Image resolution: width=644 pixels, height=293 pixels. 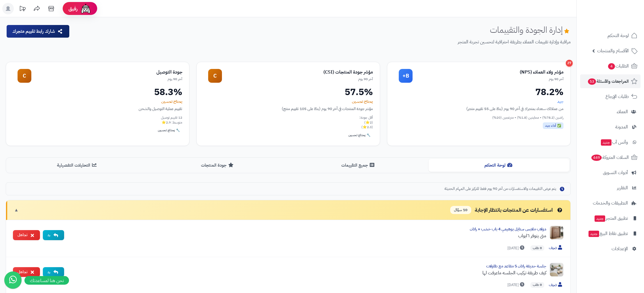 What do you see at coordinates (610, 112) in the screenshot?
I see `a: العملاء` at bounding box center [610, 112].